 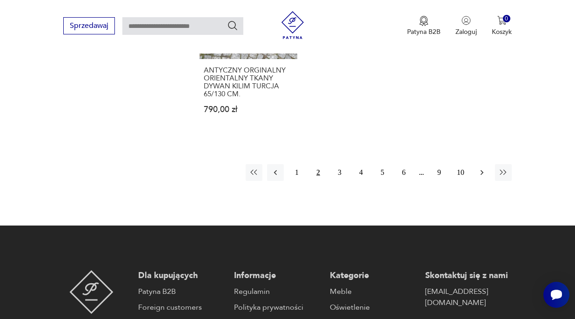 What do you see at coordinates (424, 26) in the screenshot?
I see `button: Patyna B2B` at bounding box center [424, 26].